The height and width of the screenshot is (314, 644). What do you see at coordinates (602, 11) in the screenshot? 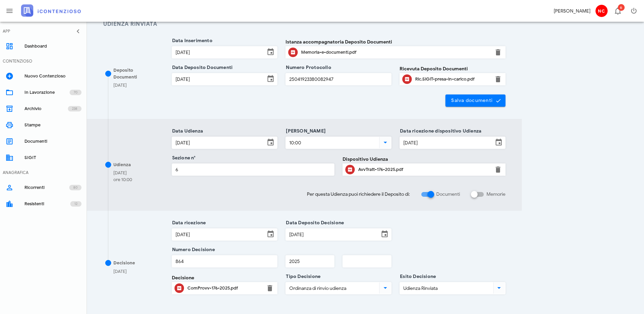
I see `span: NC` at bounding box center [602, 11].